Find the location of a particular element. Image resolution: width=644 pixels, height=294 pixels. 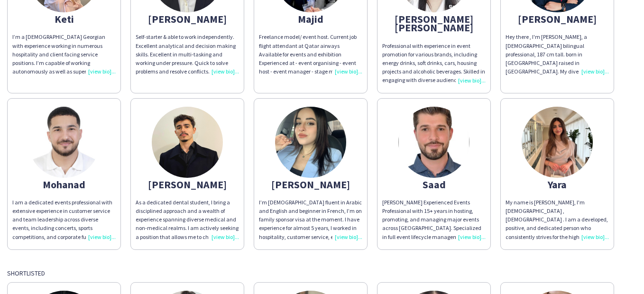

div: As a dedicated dental student, I bring a disciplined approach and a wealth of experience spanning... is located at coordinates (187, 219).